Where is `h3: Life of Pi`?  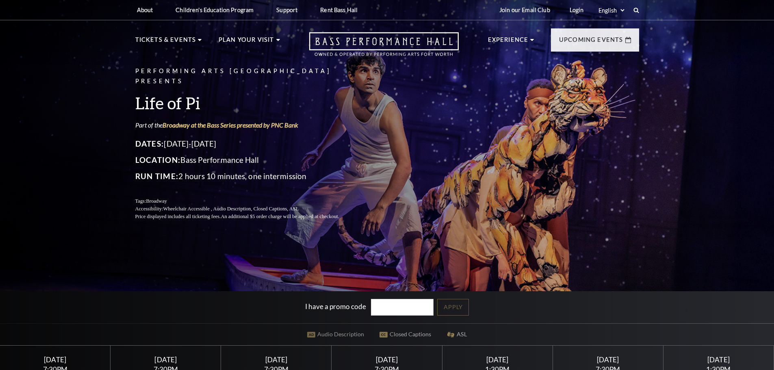 h3: Life of Pi is located at coordinates (247, 103).